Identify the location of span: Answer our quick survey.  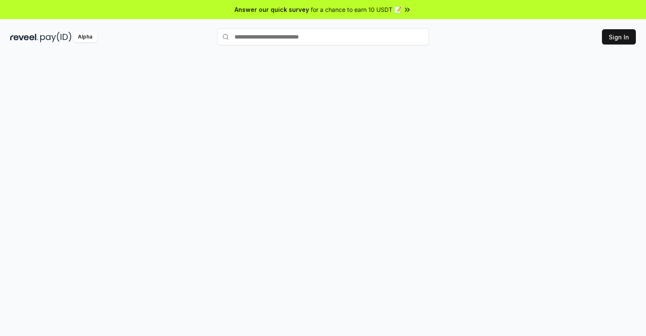
(272, 9).